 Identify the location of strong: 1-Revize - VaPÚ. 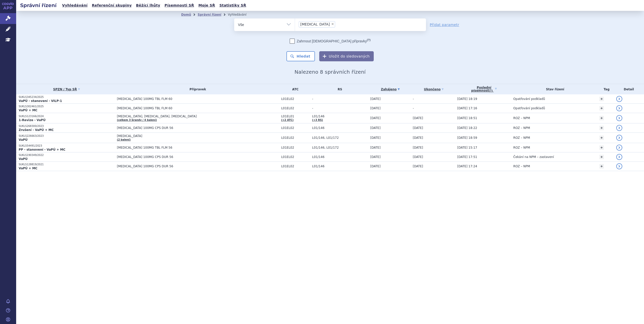
(32, 120).